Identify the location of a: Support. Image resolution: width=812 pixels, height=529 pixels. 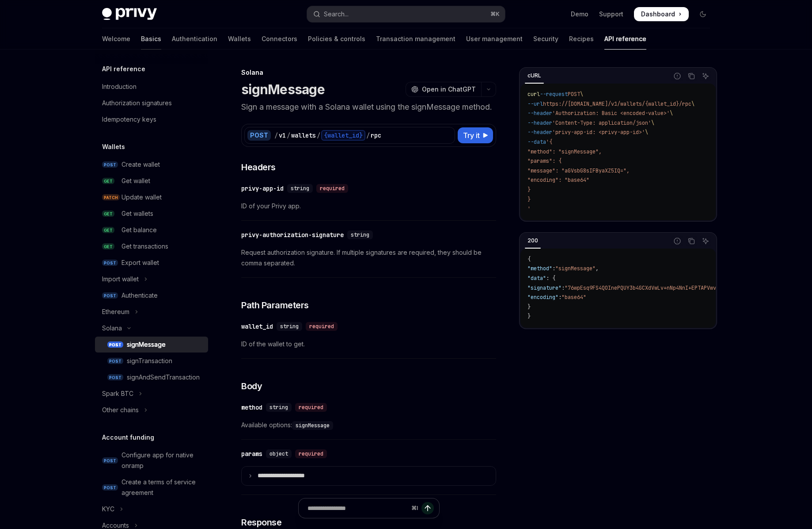
(611, 14).